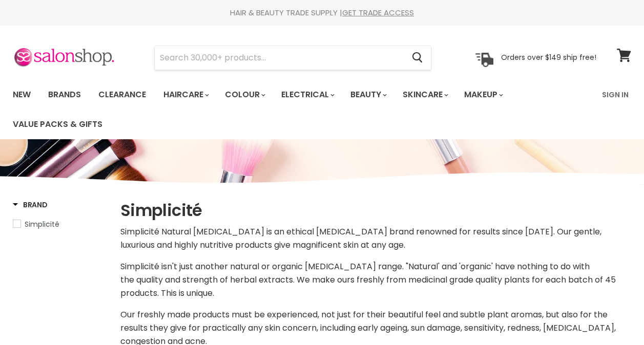 The height and width of the screenshot is (345, 644). What do you see at coordinates (375, 210) in the screenshot?
I see `h1: Simplicité` at bounding box center [375, 210].